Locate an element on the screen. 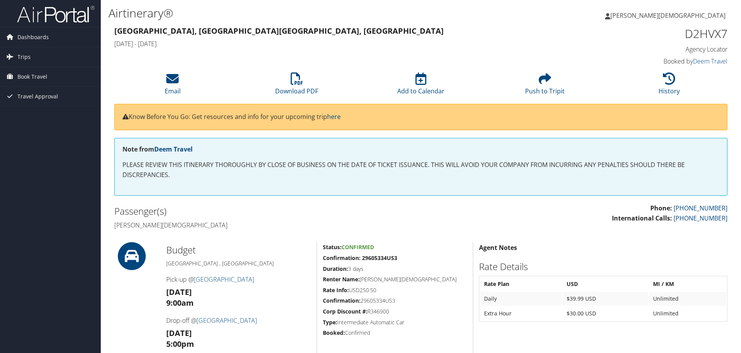 This screenshot has height=353, width=741. h2: Budget is located at coordinates (238, 250).